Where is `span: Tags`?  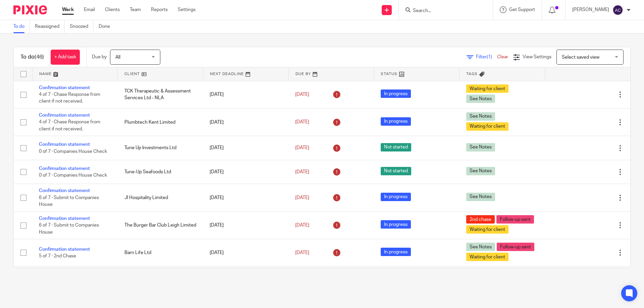 span: Tags is located at coordinates (472, 74).